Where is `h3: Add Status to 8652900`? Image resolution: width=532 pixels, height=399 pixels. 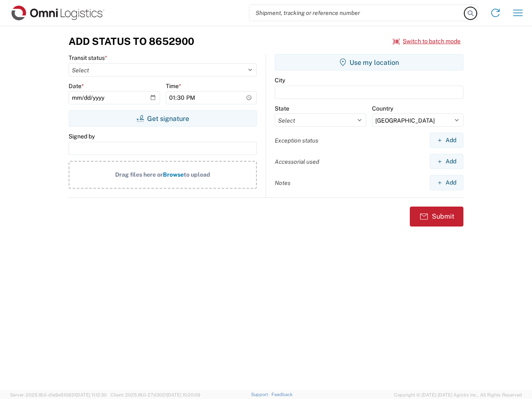
h3: Add Status to 8652900 is located at coordinates (131, 41).